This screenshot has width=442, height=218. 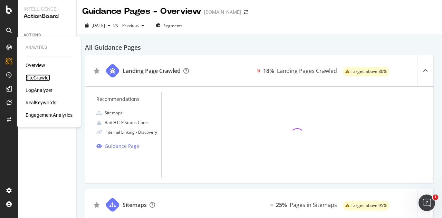 I want to click on div: Recommendations, so click(x=129, y=99).